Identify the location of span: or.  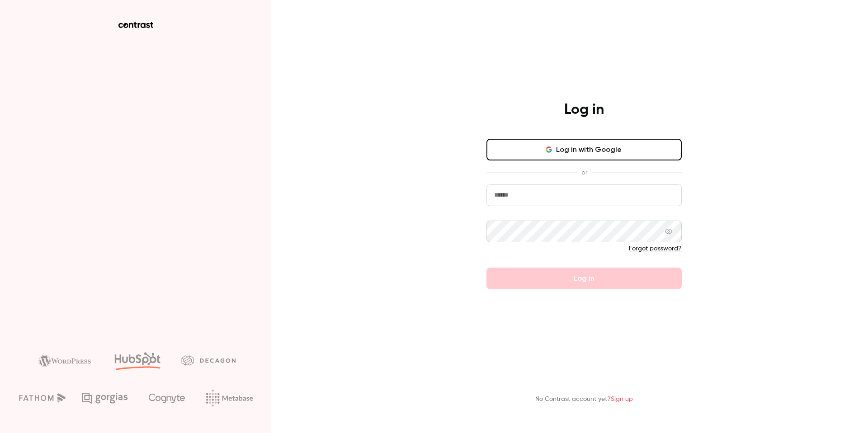
(584, 172).